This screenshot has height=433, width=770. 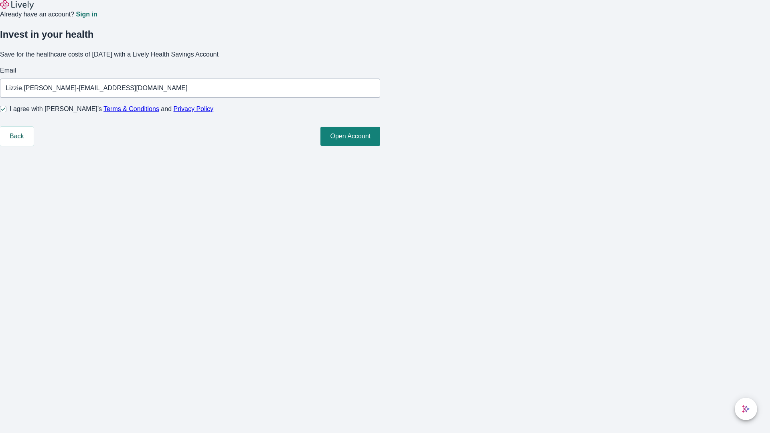 I want to click on div: Sign in, so click(x=86, y=14).